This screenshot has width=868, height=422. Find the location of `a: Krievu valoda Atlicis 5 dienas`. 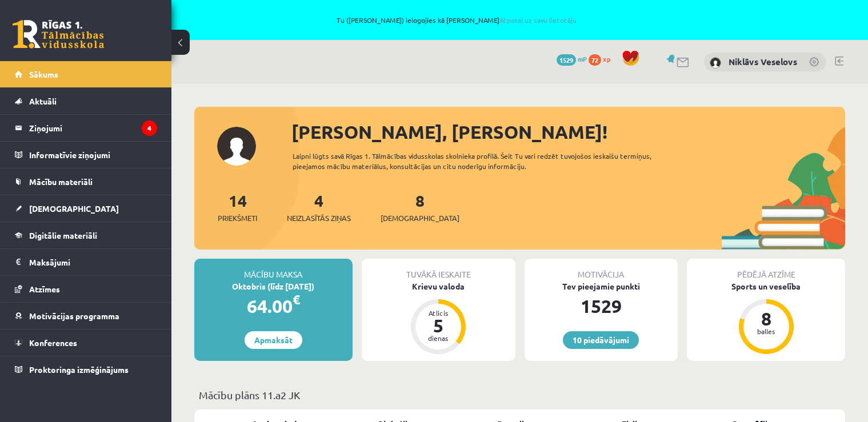

a: Krievu valoda Atlicis 5 dienas is located at coordinates (438, 318).